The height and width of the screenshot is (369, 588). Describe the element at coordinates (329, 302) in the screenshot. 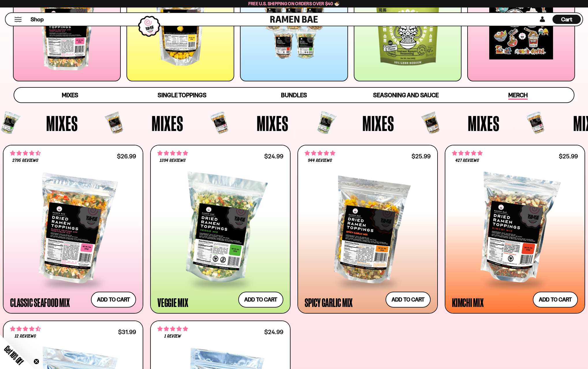

I see `div: Spicy Garlic Mix` at that location.